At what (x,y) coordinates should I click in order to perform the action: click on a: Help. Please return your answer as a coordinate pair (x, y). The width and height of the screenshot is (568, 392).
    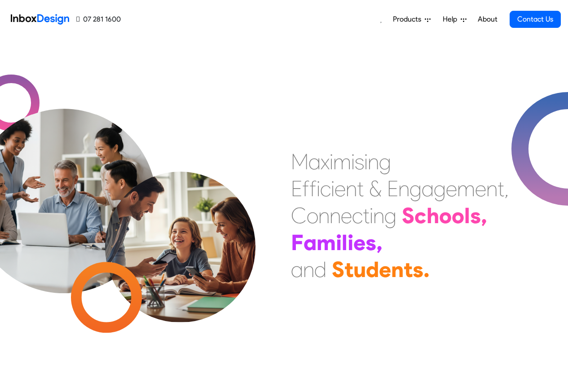
    Looking at the image, I should click on (454, 19).